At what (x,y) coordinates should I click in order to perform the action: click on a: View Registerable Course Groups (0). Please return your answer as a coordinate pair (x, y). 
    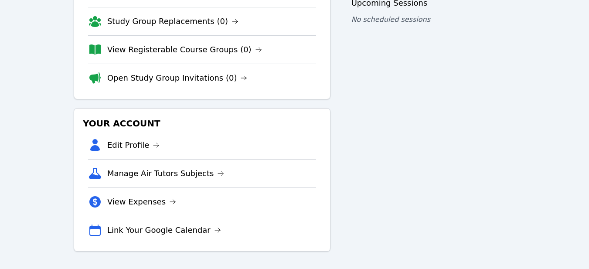
    Looking at the image, I should click on (184, 50).